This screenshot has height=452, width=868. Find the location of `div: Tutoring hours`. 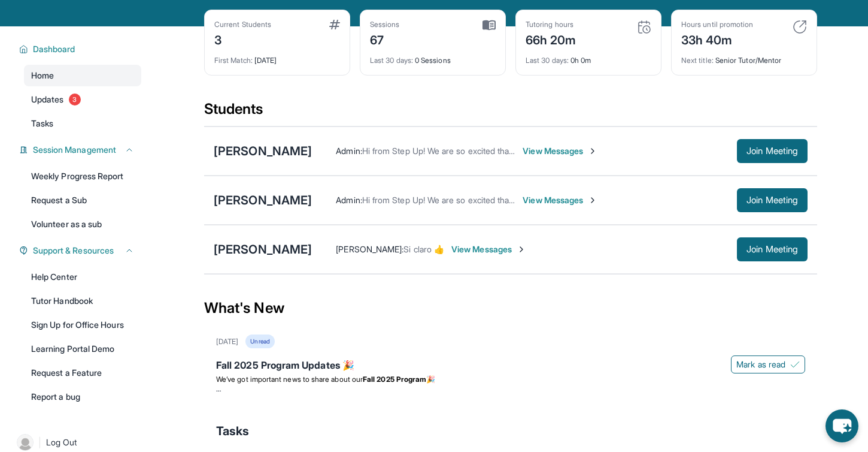

div: Tutoring hours is located at coordinates (551, 25).